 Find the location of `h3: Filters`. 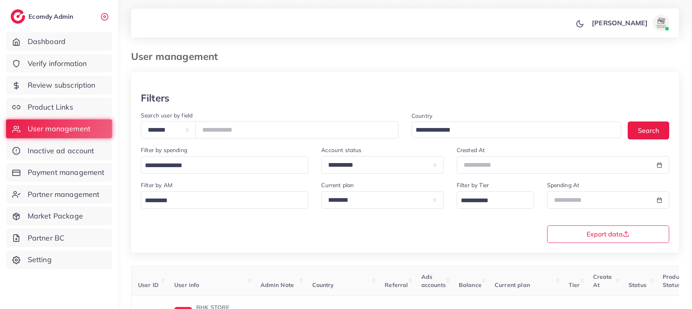

h3: Filters is located at coordinates (155, 98).